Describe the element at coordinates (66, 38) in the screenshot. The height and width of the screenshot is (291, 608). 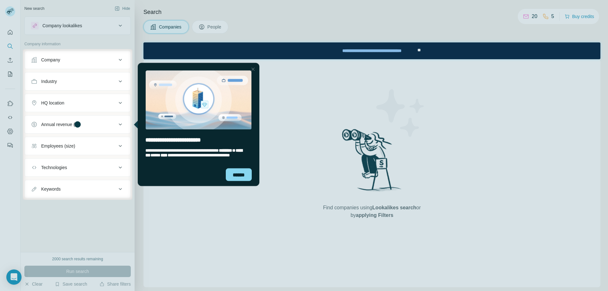
I see `img: 6941887457028875.png` at that location.